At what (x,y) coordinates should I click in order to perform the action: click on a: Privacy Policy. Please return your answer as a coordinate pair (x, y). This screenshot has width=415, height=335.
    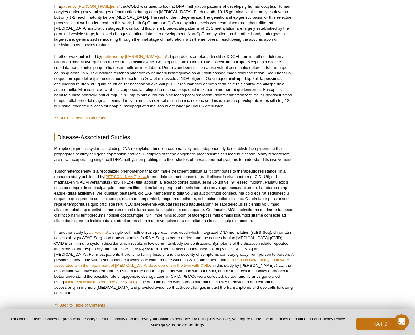
    Looking at the image, I should click on (333, 318).